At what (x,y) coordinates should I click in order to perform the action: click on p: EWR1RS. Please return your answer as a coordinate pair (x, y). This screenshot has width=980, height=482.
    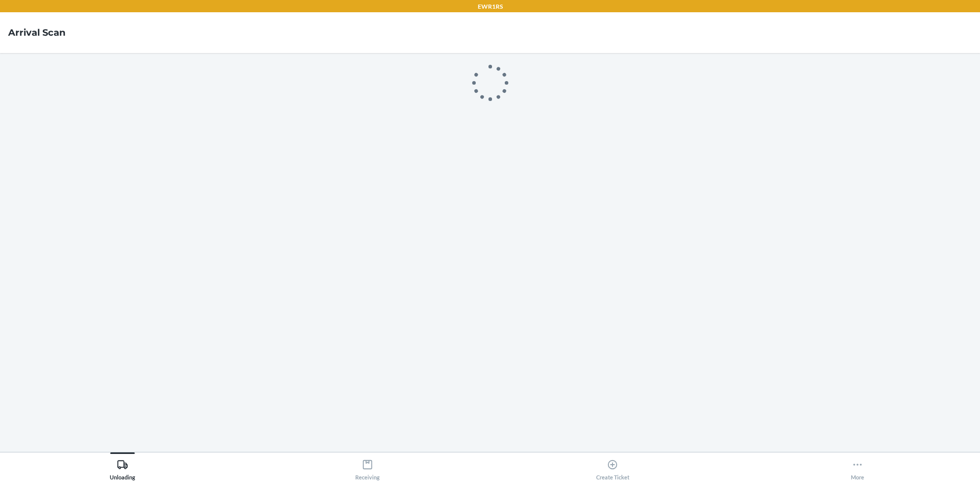
    Looking at the image, I should click on (490, 6).